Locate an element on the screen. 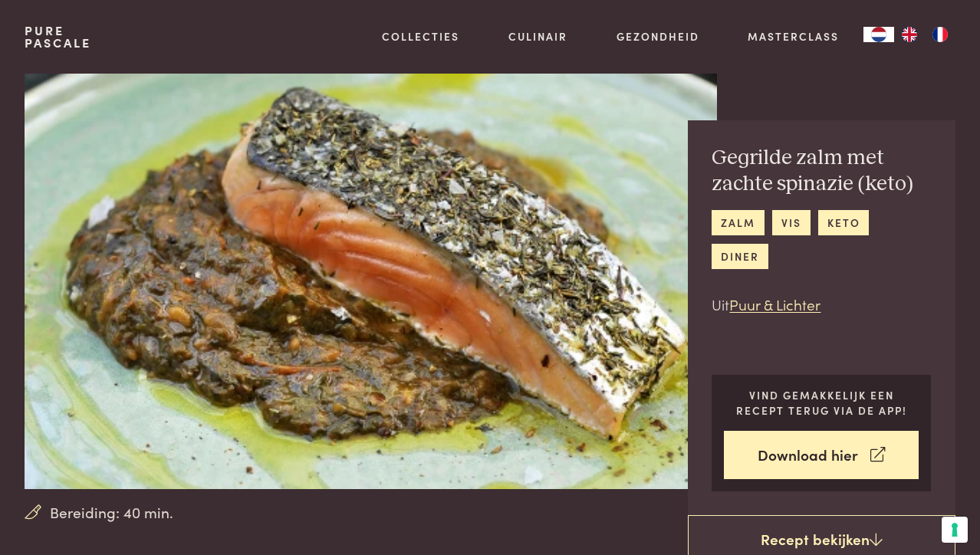 This screenshot has height=555, width=980. a: keto is located at coordinates (844, 222).